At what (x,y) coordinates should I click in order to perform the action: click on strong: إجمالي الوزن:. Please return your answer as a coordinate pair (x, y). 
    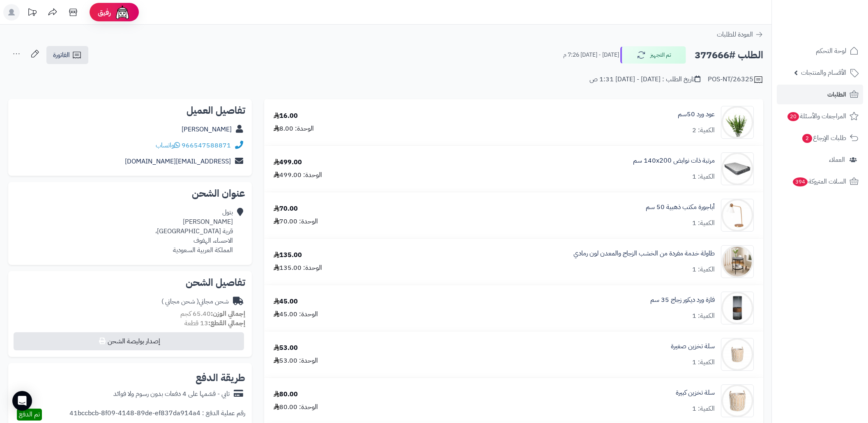
    Looking at the image, I should click on (228, 314).